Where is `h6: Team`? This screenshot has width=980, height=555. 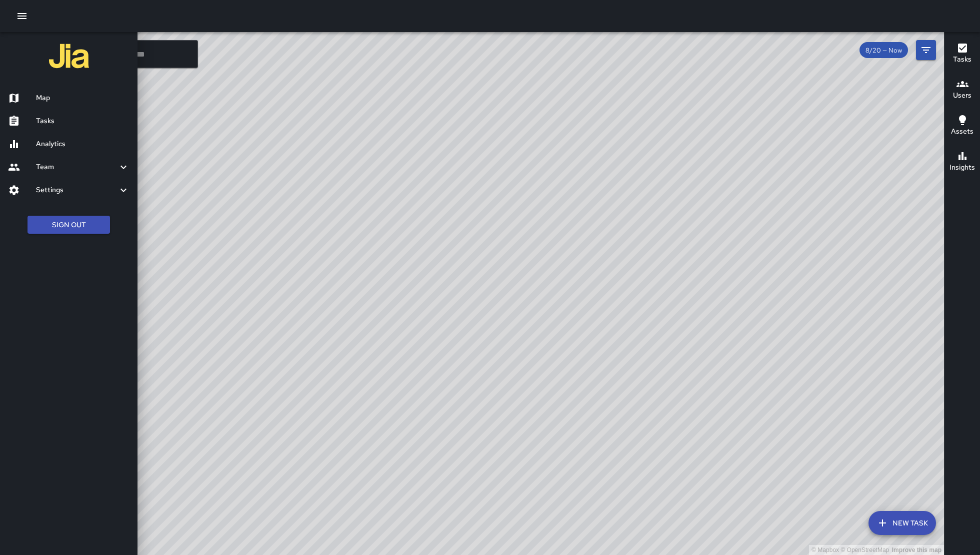 h6: Team is located at coordinates (76, 167).